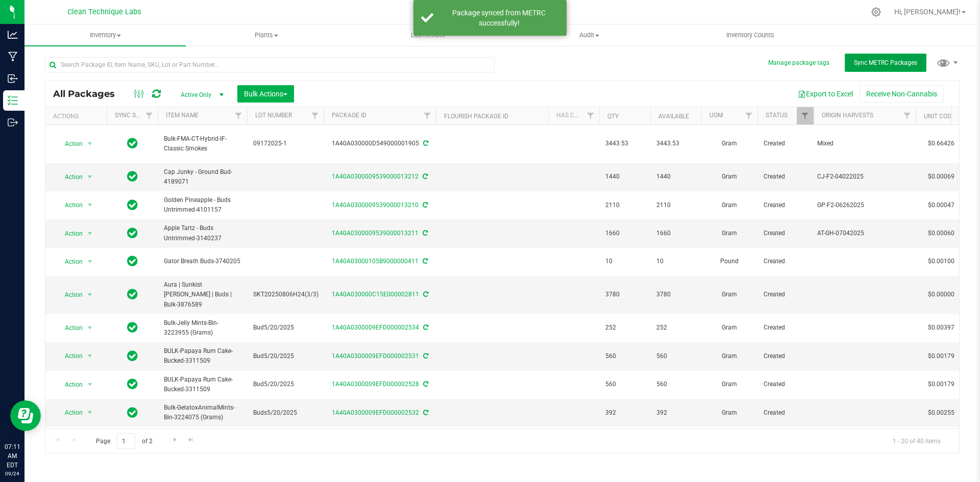 The image size is (980, 482). Describe the element at coordinates (273, 116) in the screenshot. I see `a: Lot Number` at that location.